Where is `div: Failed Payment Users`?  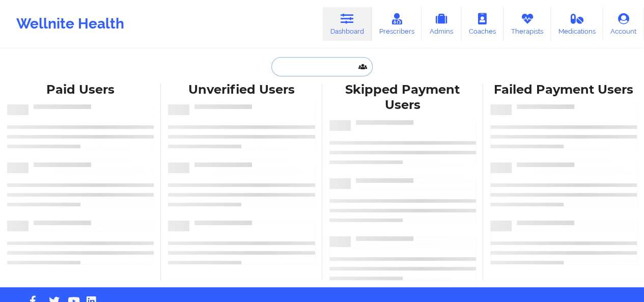 div: Failed Payment Users is located at coordinates (564, 90).